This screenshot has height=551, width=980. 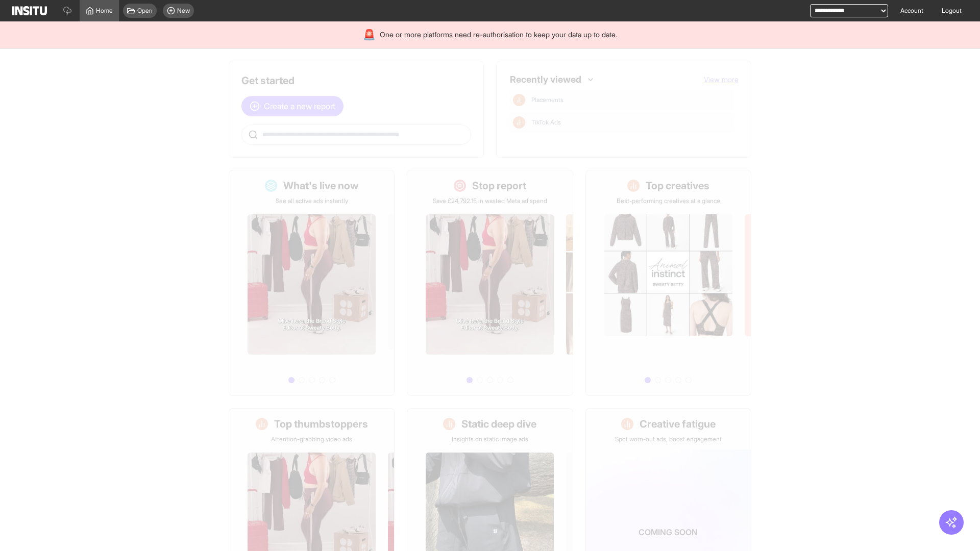 What do you see at coordinates (145, 11) in the screenshot?
I see `span: Open` at bounding box center [145, 11].